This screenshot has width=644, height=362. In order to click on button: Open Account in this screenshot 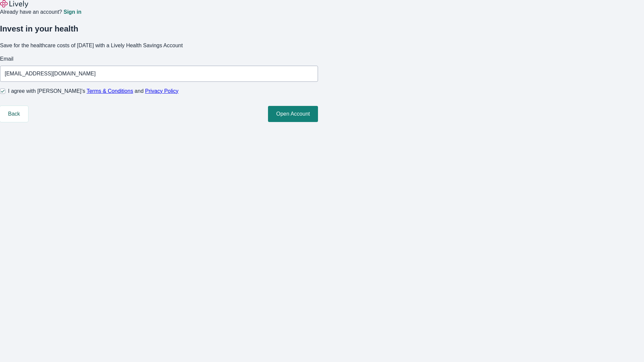, I will do `click(293, 114)`.